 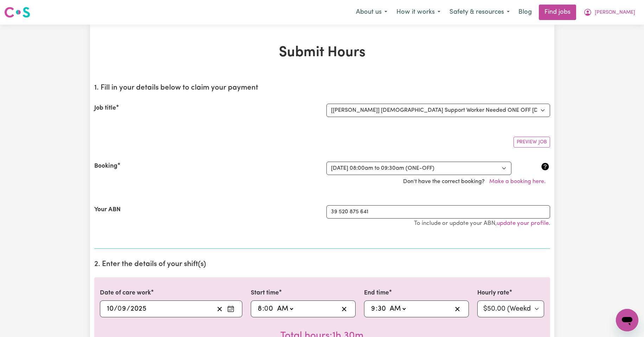 What do you see at coordinates (265, 293) in the screenshot?
I see `label: Start time` at bounding box center [265, 293].